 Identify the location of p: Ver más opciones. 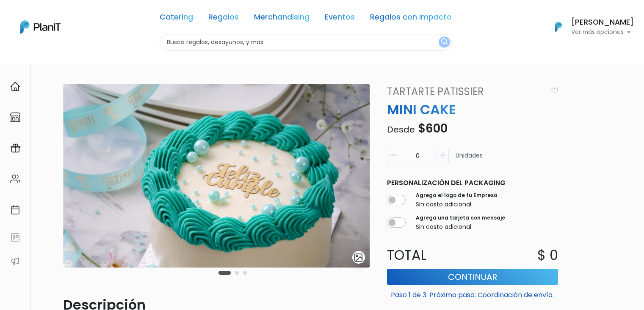
(603, 32).